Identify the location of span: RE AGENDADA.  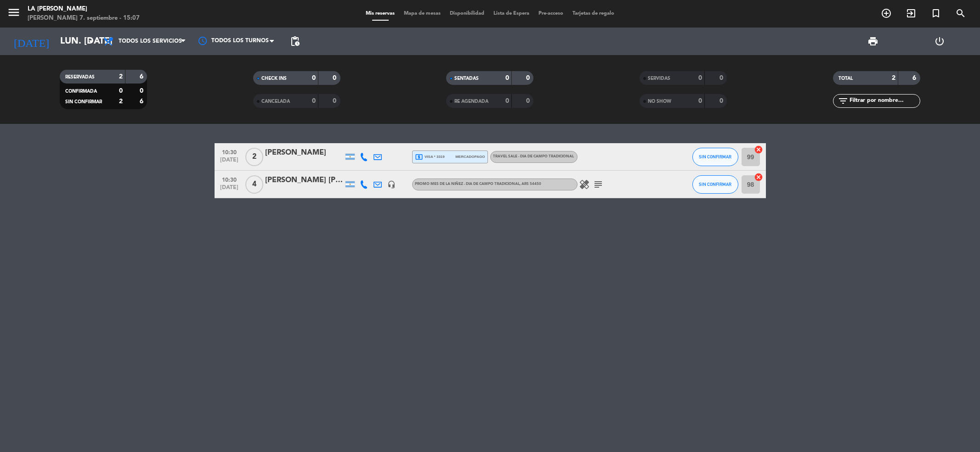
(472, 101).